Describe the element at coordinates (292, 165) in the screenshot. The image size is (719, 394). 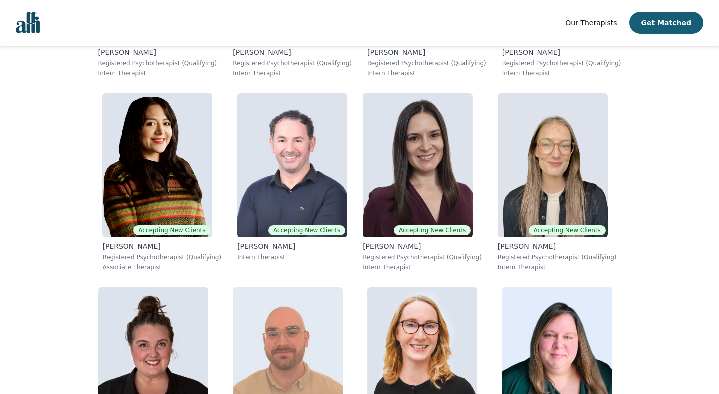
I see `img: Christopher_Hillier` at that location.